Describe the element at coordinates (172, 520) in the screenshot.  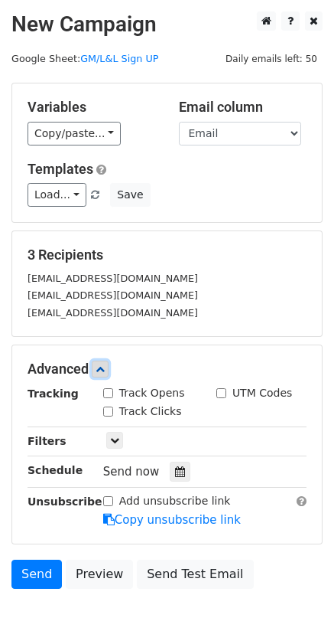
I see `a: Copy unsubscribe link` at that location.